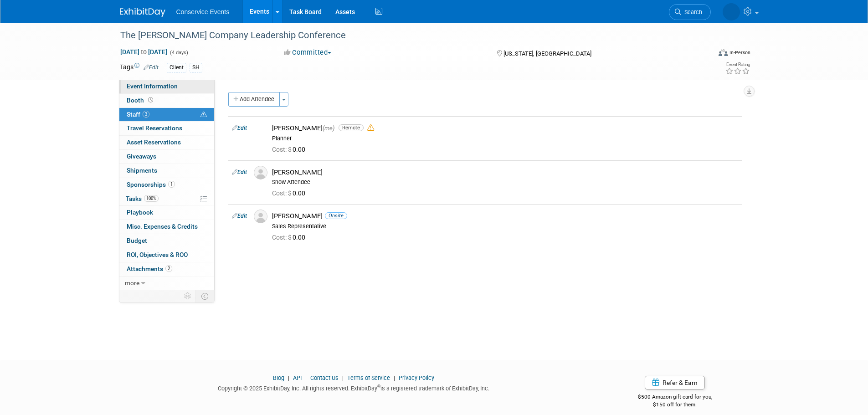  What do you see at coordinates (132, 283) in the screenshot?
I see `span: more` at bounding box center [132, 283].